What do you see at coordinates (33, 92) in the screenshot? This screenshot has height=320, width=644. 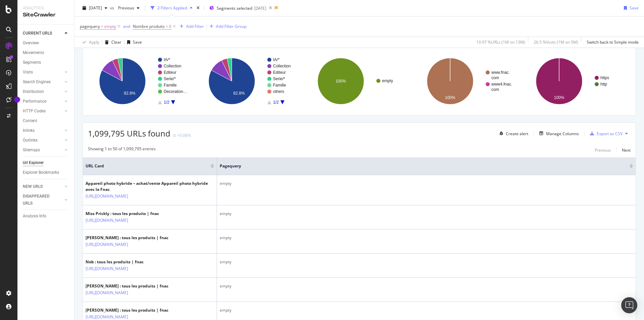 I see `div: Distribution` at bounding box center [33, 92].